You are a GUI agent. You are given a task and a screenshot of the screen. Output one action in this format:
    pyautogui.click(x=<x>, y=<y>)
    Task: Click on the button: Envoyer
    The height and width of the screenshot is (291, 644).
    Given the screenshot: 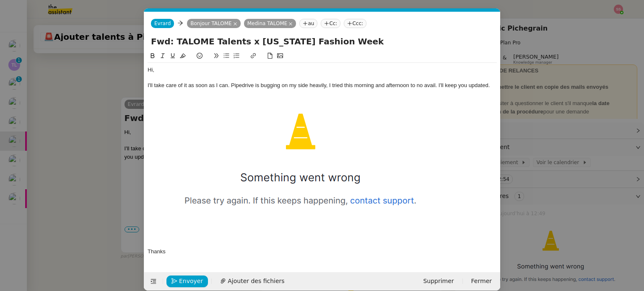 What is the action you would take?
    pyautogui.click(x=187, y=282)
    